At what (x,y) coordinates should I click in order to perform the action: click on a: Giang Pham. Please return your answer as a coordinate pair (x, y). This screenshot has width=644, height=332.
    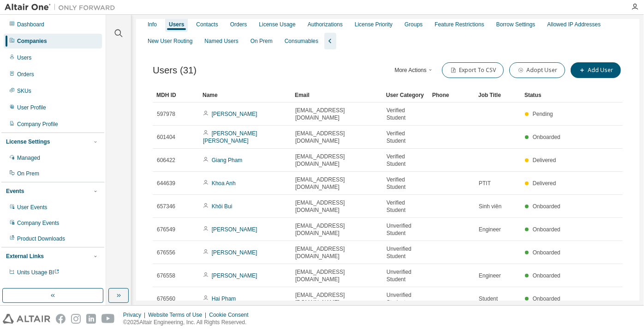
    Looking at the image, I should click on (227, 160).